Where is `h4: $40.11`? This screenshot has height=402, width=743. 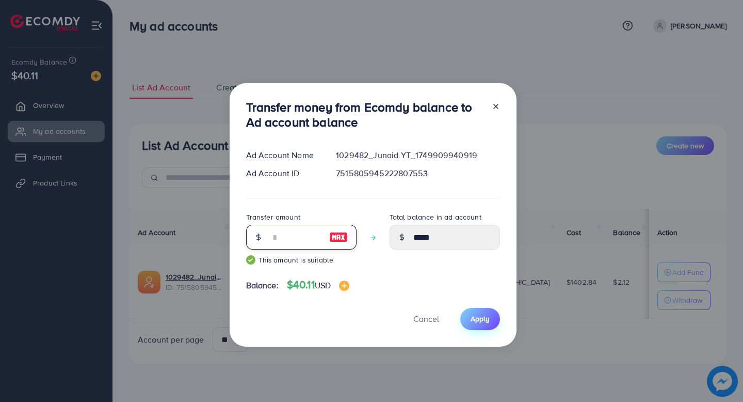
h4: $40.11 is located at coordinates (318, 284).